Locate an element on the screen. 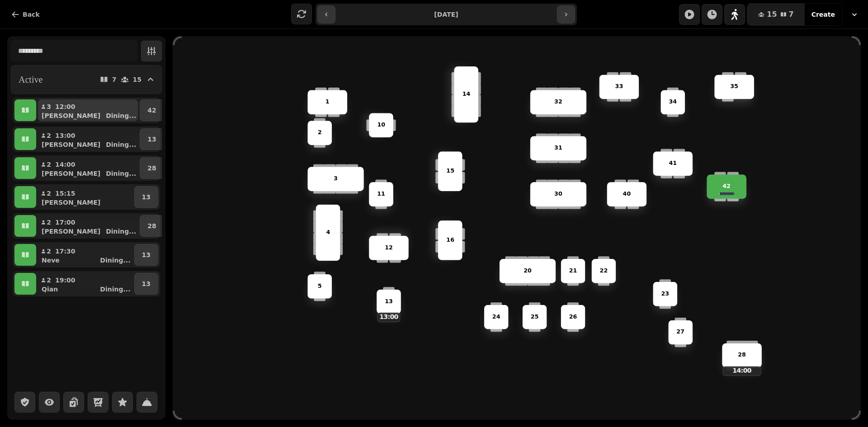 Image resolution: width=868 pixels, height=427 pixels. p: 16 is located at coordinates (450, 240).